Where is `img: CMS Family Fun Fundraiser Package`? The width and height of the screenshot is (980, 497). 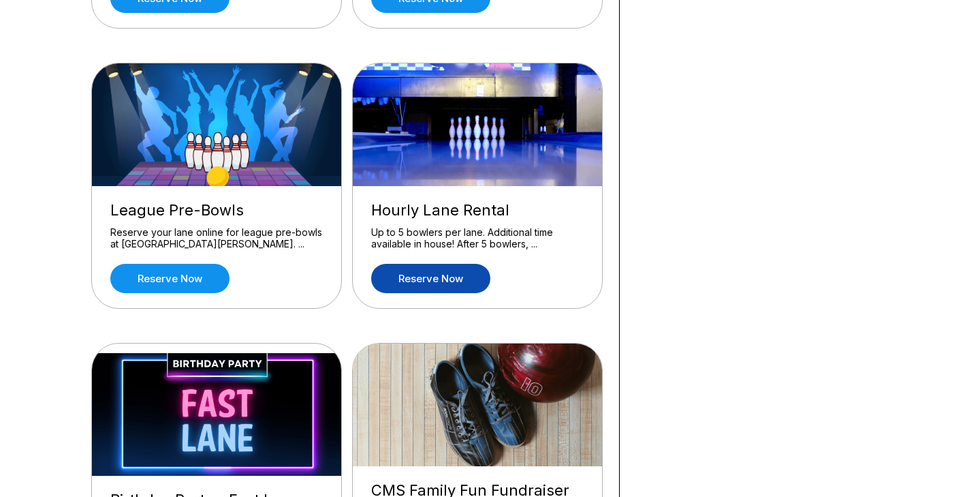 img: CMS Family Fun Fundraiser Package is located at coordinates (478, 405).